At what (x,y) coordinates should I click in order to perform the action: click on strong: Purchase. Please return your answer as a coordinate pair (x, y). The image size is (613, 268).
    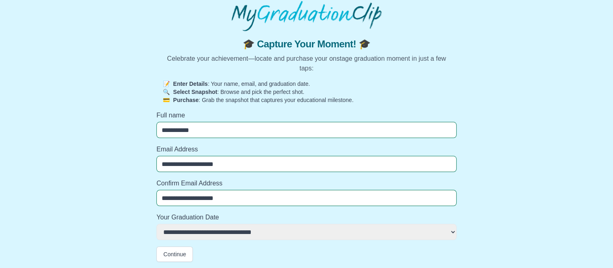
    Looking at the image, I should click on (186, 100).